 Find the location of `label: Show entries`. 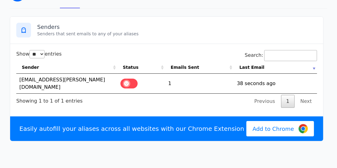

label: Show entries is located at coordinates (39, 54).